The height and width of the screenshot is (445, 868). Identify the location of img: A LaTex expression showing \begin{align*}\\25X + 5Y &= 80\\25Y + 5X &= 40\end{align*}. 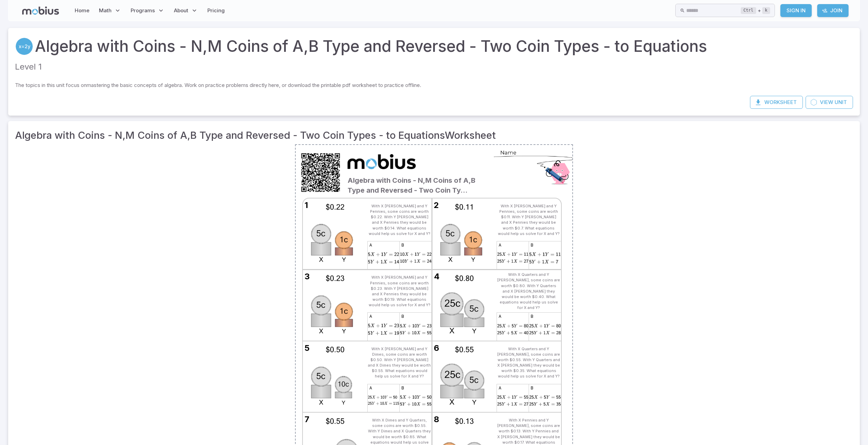
(513, 327).